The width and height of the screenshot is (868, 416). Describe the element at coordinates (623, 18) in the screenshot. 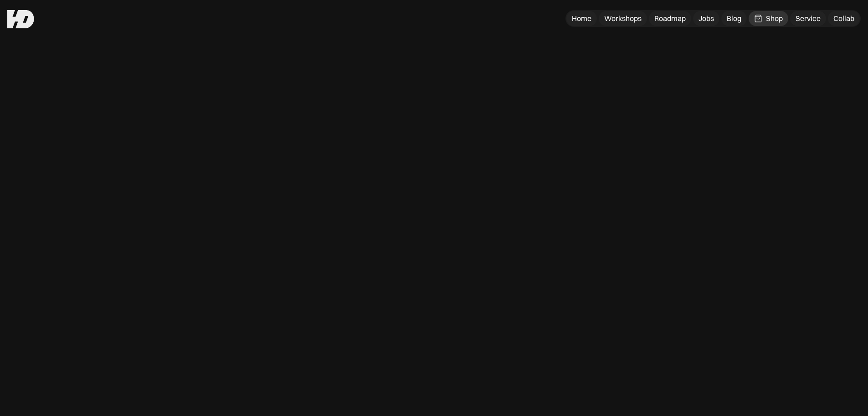

I see `a: Workshops` at that location.